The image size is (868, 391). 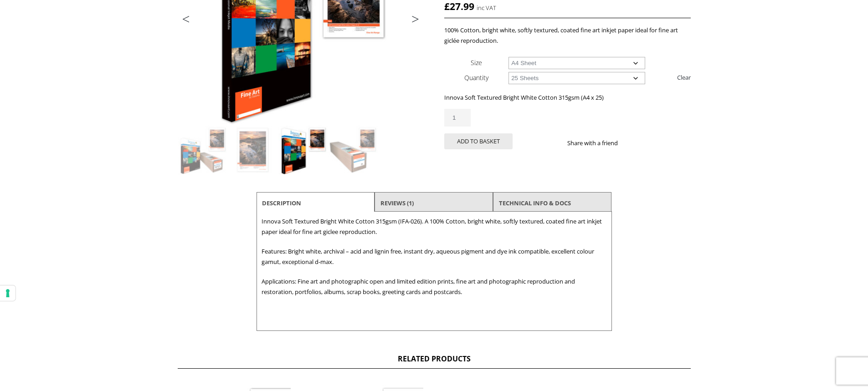 What do you see at coordinates (281, 203) in the screenshot?
I see `a: Description` at bounding box center [281, 203].